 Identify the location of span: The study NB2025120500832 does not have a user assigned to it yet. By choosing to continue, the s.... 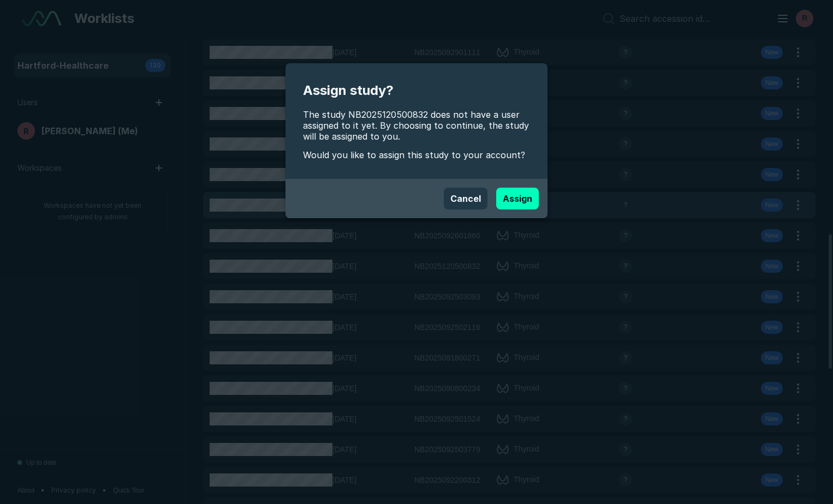
(417, 126).